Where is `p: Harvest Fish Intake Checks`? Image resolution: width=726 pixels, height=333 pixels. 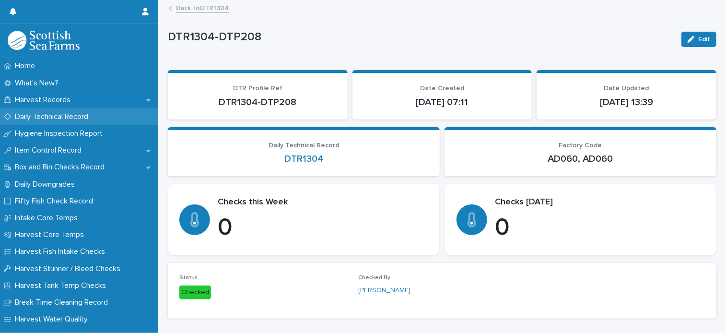
p: Harvest Fish Intake Checks is located at coordinates (62, 251).